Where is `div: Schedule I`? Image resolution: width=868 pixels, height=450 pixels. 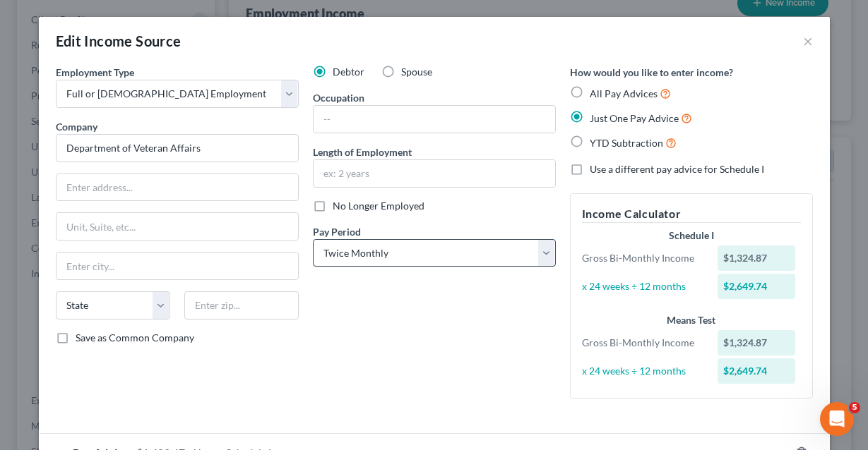
div: Schedule I is located at coordinates (691, 236).